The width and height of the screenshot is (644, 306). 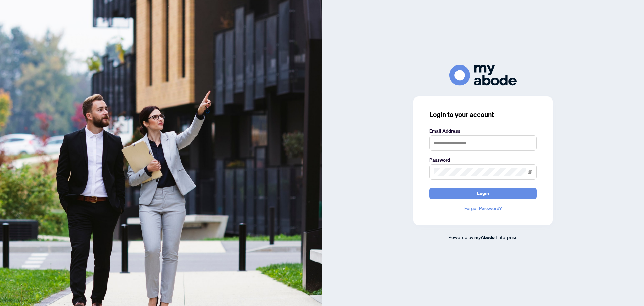 What do you see at coordinates (483, 160) in the screenshot?
I see `label: Password` at bounding box center [483, 160].